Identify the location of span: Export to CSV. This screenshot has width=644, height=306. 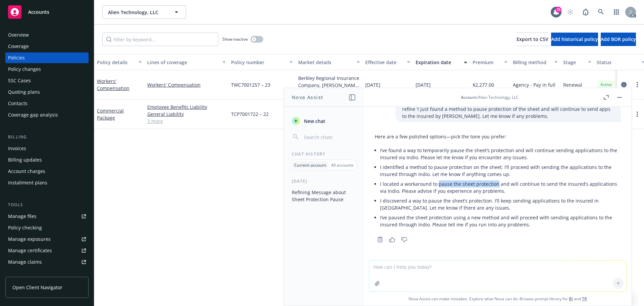
(533, 39).